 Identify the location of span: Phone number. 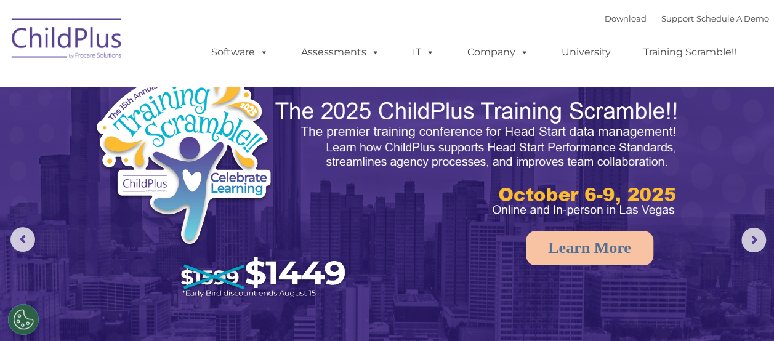
(197, 136).